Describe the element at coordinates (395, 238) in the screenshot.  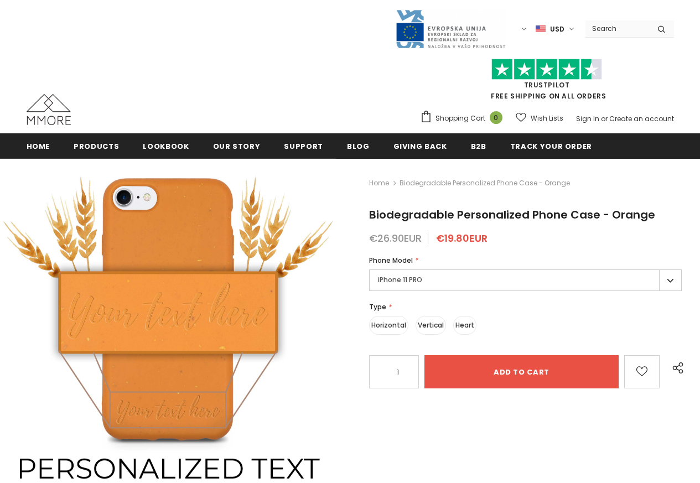
I see `span: €26.90EUR` at that location.